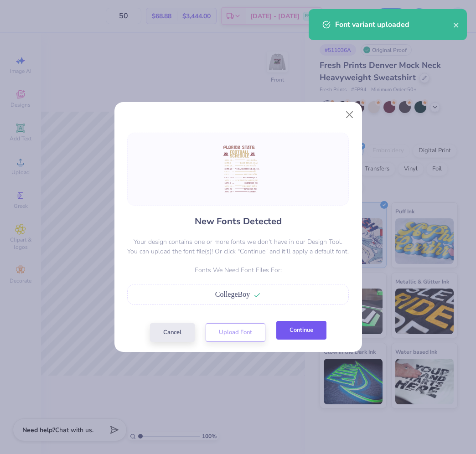  What do you see at coordinates (238, 221) in the screenshot?
I see `h4: New Fonts Detected` at bounding box center [238, 221].